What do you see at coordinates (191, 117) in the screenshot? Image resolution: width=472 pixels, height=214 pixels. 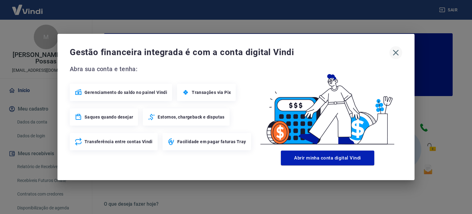 I see `span: Estornos, chargeback e disputas` at bounding box center [191, 117].